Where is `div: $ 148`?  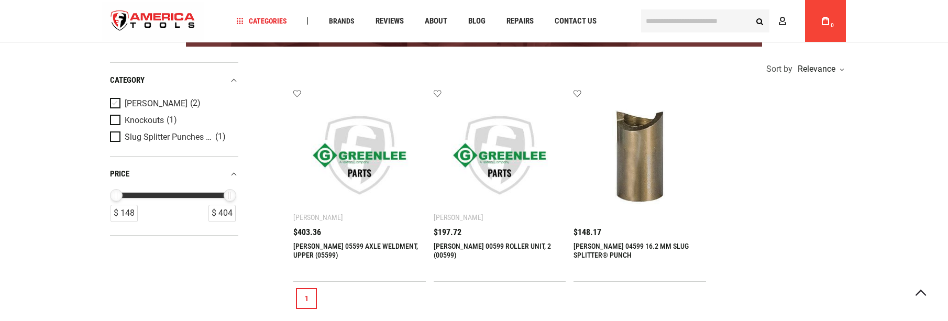 div: $ 148 is located at coordinates (124, 213).